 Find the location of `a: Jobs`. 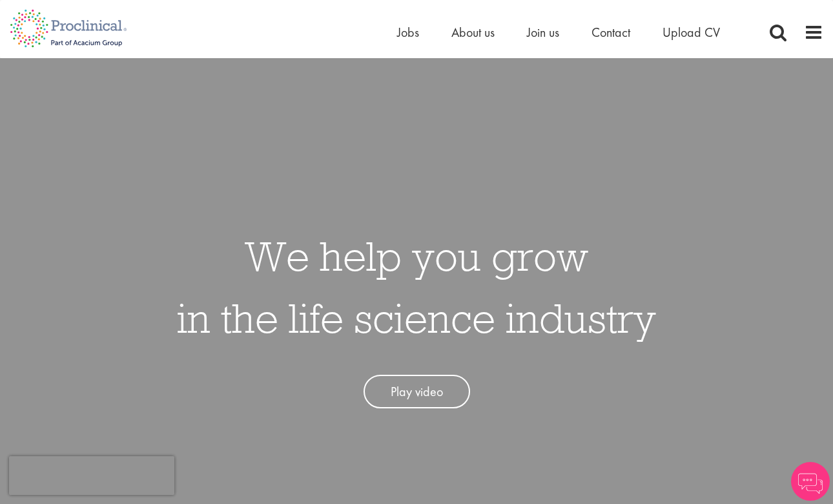

a: Jobs is located at coordinates (408, 32).